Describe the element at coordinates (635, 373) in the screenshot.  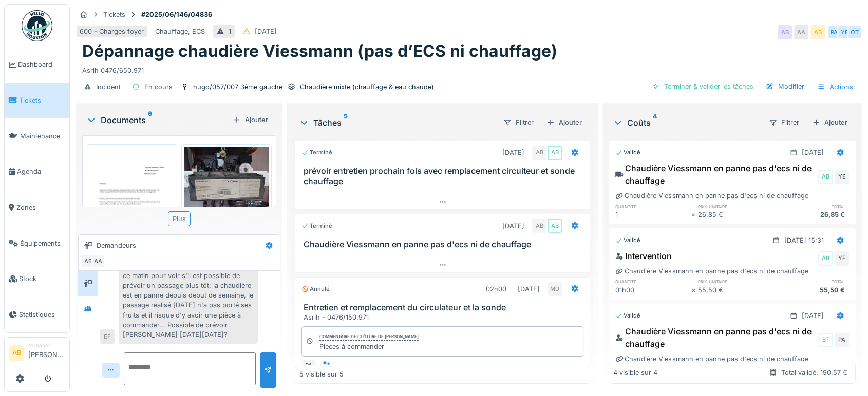
I see `div: 4 visible sur 4` at that location.